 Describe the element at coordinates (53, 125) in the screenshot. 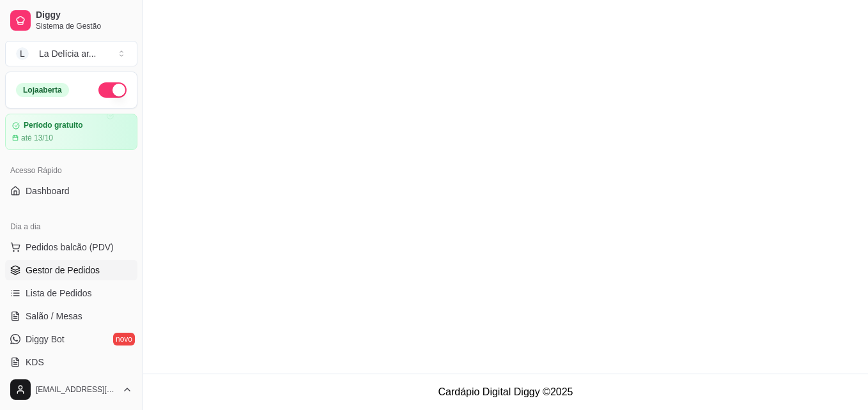

I see `article: Período gratuito` at that location.